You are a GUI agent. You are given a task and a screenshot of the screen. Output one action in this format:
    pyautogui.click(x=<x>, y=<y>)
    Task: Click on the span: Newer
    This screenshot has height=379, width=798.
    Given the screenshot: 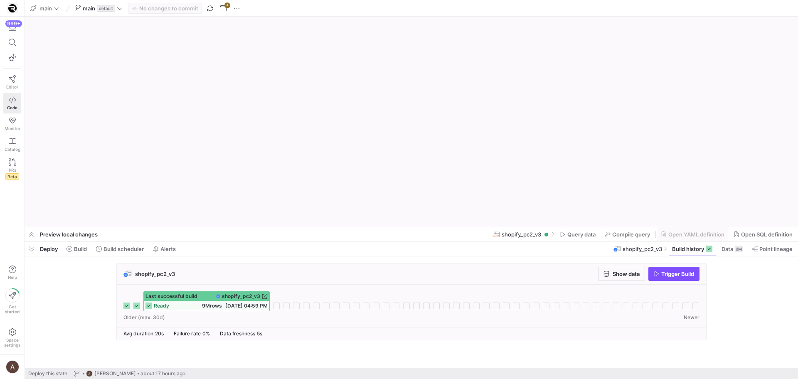 What is the action you would take?
    pyautogui.click(x=692, y=318)
    